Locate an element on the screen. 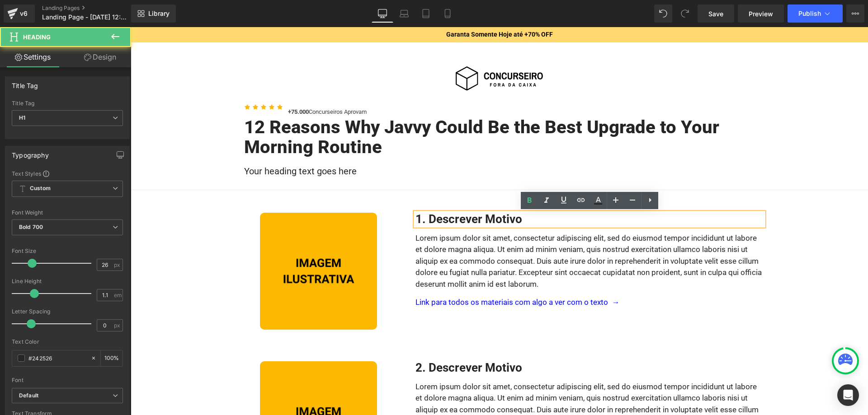 This screenshot has height=415, width=868. div: Line Height is located at coordinates (67, 282).